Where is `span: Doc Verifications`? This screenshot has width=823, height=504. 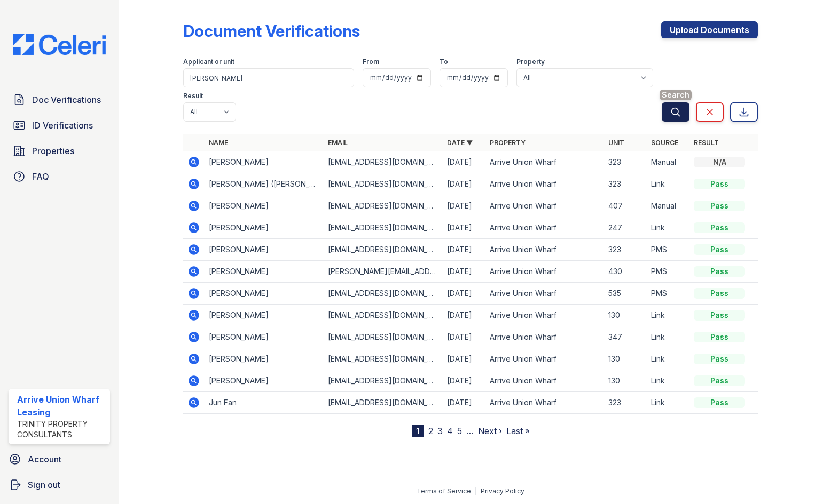
span: Doc Verifications is located at coordinates (66, 100).